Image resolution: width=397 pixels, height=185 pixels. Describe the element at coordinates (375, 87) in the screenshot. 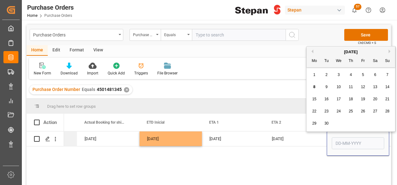

I see `div: Choose Saturday, September 13th, 2025` at that location.